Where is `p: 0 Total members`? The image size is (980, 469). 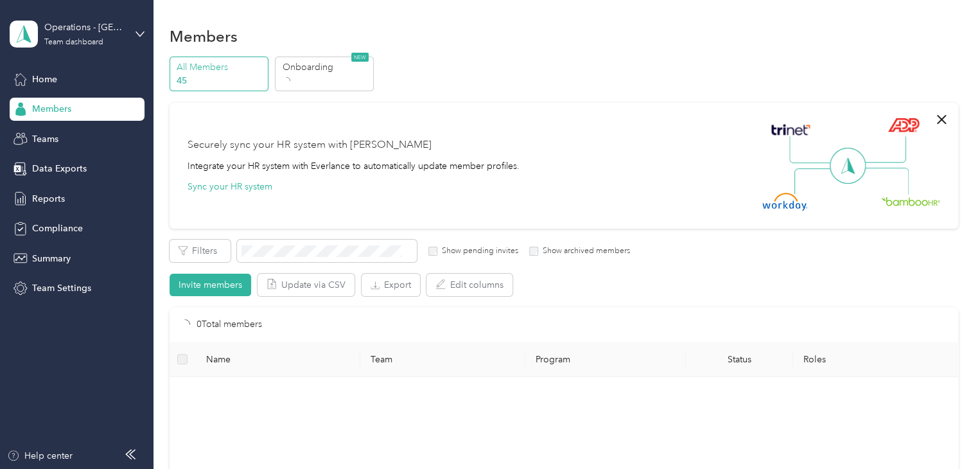
p: 0 Total members is located at coordinates (229, 325).